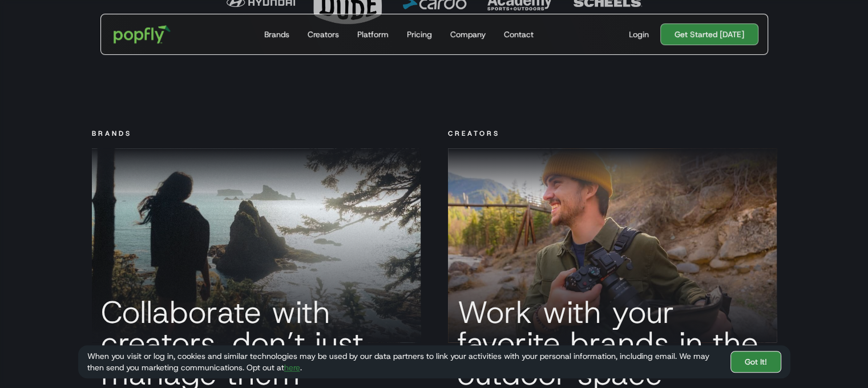  I want to click on a: Company, so click(468, 35).